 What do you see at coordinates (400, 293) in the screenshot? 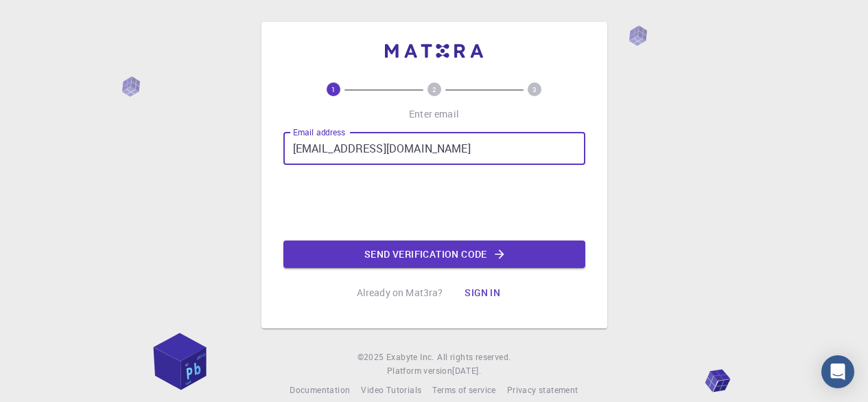
I see `p: Already on Mat3ra?` at bounding box center [400, 293].